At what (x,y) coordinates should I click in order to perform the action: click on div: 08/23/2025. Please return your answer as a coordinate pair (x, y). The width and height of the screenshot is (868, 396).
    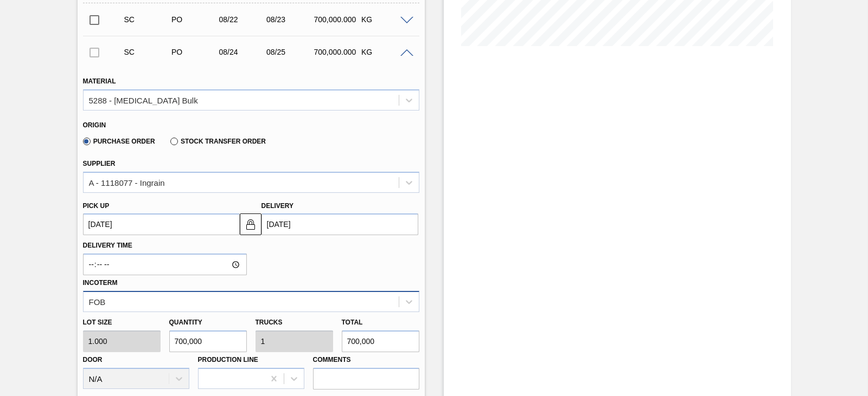
    Looking at the image, I should click on (290, 20).